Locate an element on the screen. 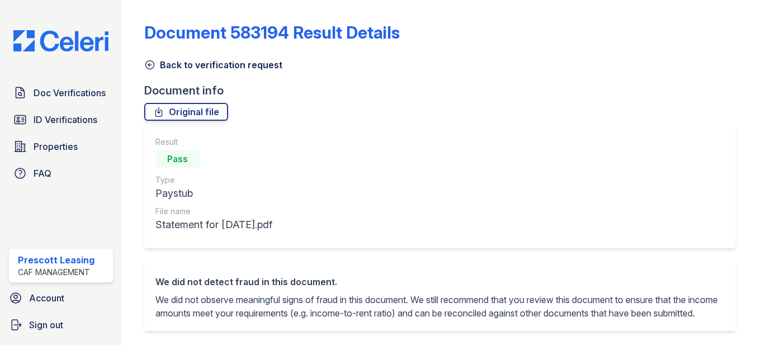  span: Account is located at coordinates (46, 298).